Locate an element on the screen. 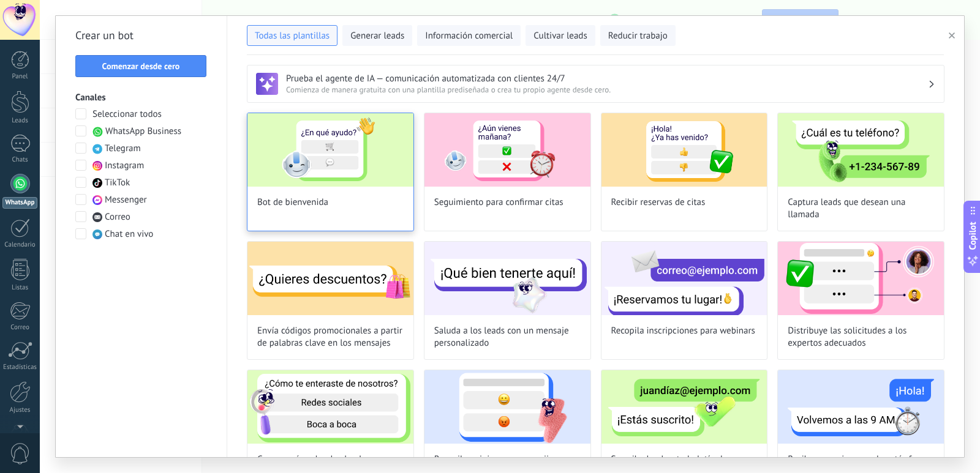  span: Instagram is located at coordinates (124, 166).